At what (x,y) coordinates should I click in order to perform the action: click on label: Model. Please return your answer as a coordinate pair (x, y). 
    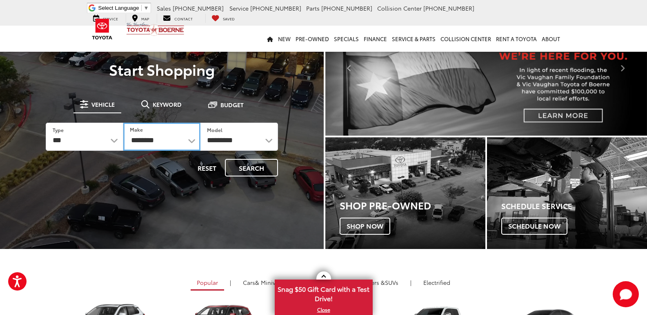
    Looking at the image, I should click on (215, 130).